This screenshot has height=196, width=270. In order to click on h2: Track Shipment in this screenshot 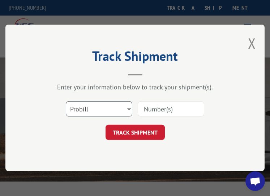, I will do `click(135, 58)`.